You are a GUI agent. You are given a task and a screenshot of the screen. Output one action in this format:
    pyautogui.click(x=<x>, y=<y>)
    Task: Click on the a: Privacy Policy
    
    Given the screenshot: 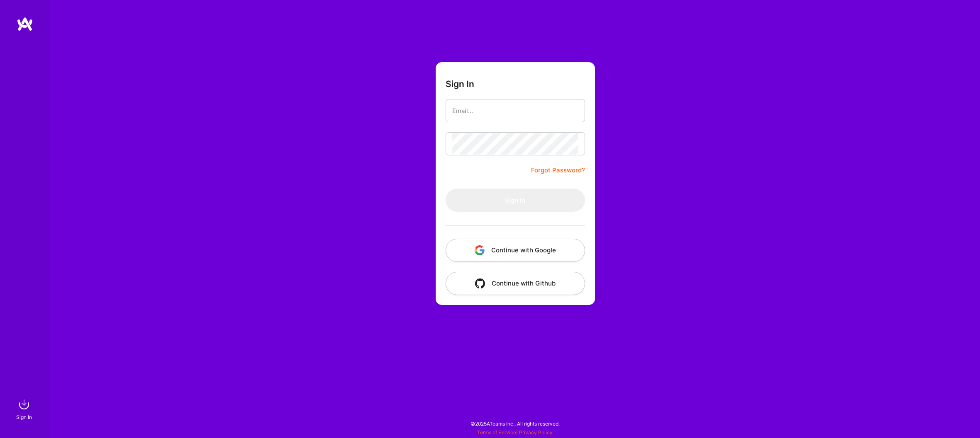 What is the action you would take?
    pyautogui.click(x=535, y=433)
    